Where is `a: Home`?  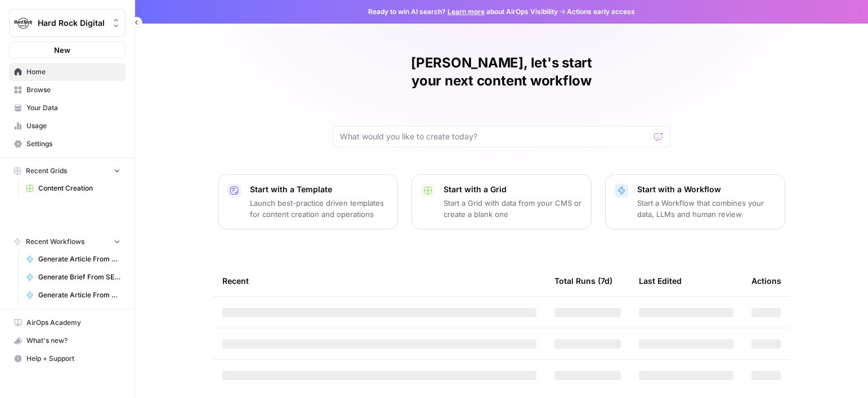
a: Home is located at coordinates (67, 72).